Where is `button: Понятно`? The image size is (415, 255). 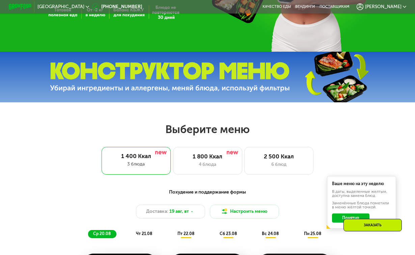 button: Понятно is located at coordinates (350, 217).